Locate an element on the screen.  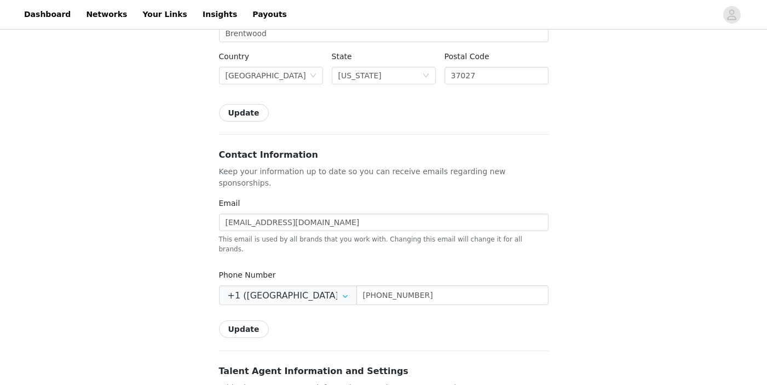
a: Networks is located at coordinates (106, 14).